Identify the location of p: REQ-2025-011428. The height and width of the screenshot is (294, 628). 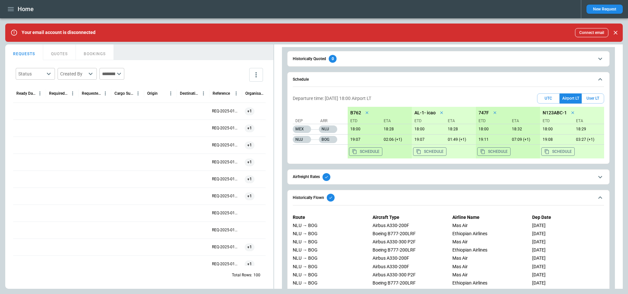
(226, 111).